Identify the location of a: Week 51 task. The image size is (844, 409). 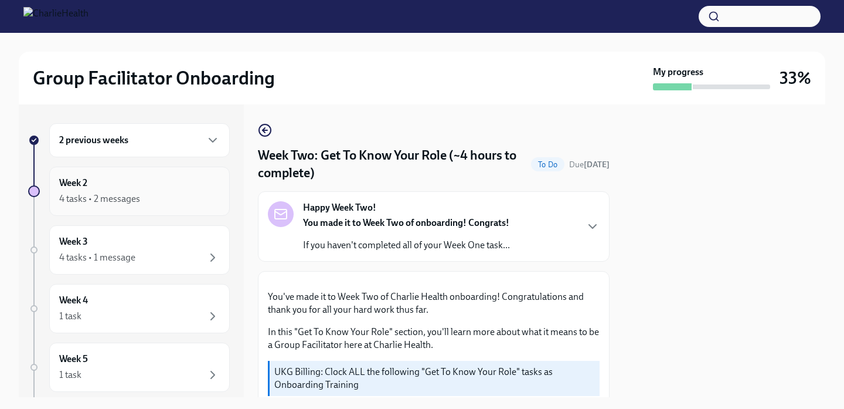
(129, 367).